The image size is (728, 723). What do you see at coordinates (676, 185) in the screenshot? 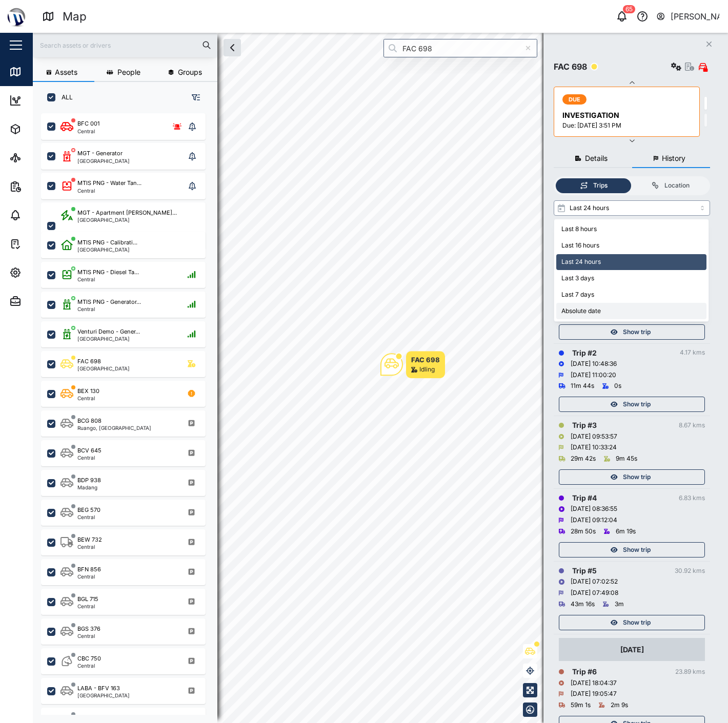
I see `div: Location` at bounding box center [676, 185].